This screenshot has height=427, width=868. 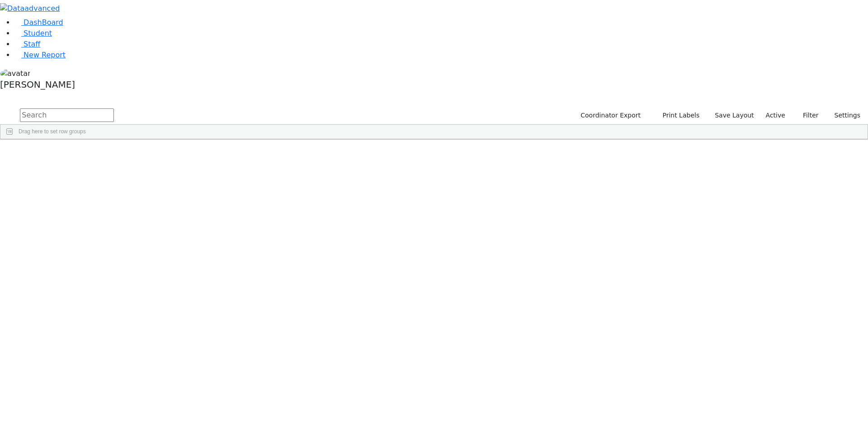 What do you see at coordinates (776, 115) in the screenshot?
I see `label: Active` at bounding box center [776, 115].